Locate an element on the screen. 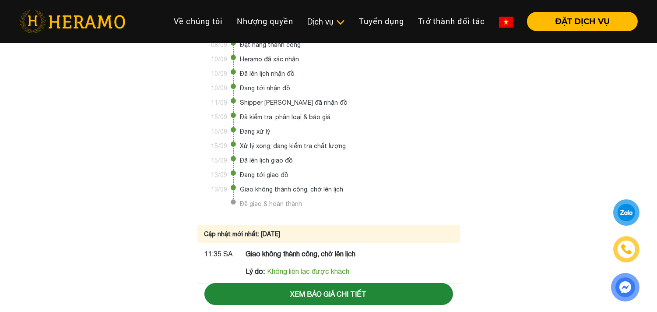 This screenshot has width=657, height=312. img: heramo-logo.png is located at coordinates (72, 21).